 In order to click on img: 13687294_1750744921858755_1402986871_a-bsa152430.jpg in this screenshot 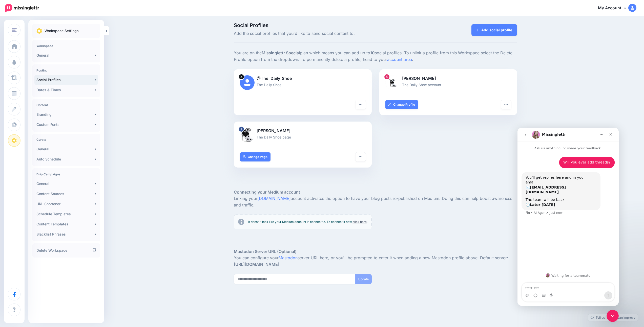, I will do `click(393, 83)`.